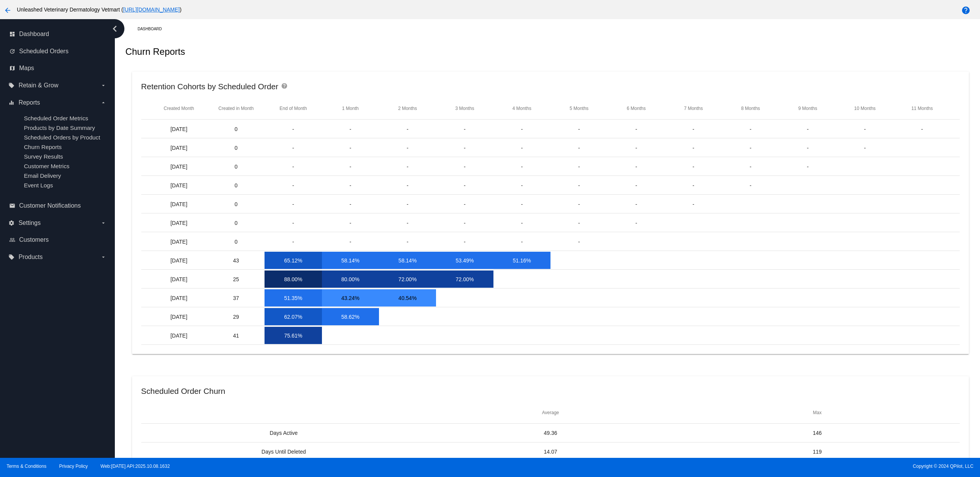 The width and height of the screenshot is (980, 477). What do you see at coordinates (30, 223) in the screenshot?
I see `span: Settings` at bounding box center [30, 223].